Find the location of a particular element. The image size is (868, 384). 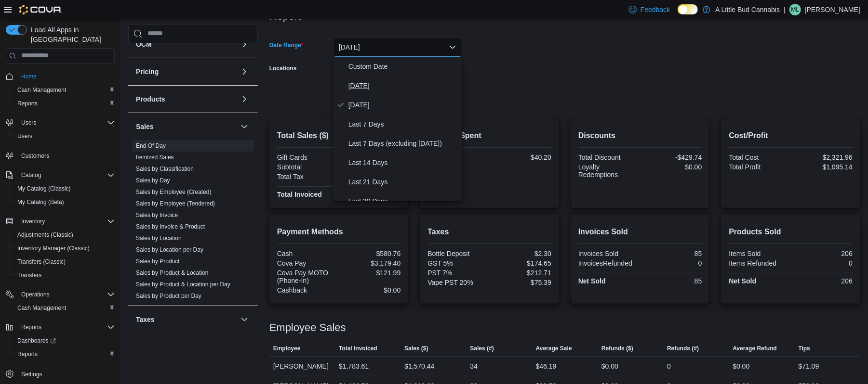

span: Employee is located at coordinates (287, 349).